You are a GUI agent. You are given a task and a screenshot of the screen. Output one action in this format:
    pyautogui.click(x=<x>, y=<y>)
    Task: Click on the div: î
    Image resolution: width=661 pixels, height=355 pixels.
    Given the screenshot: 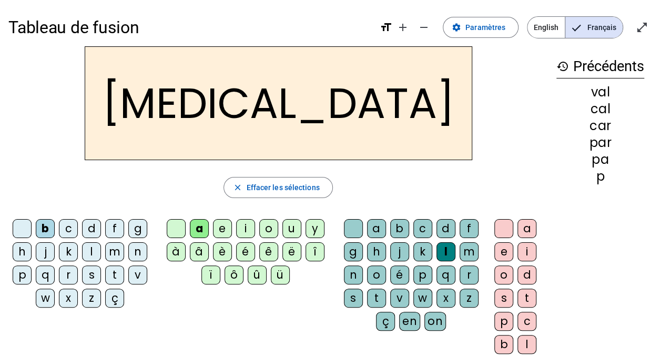 What is the action you would take?
    pyautogui.click(x=315, y=251)
    